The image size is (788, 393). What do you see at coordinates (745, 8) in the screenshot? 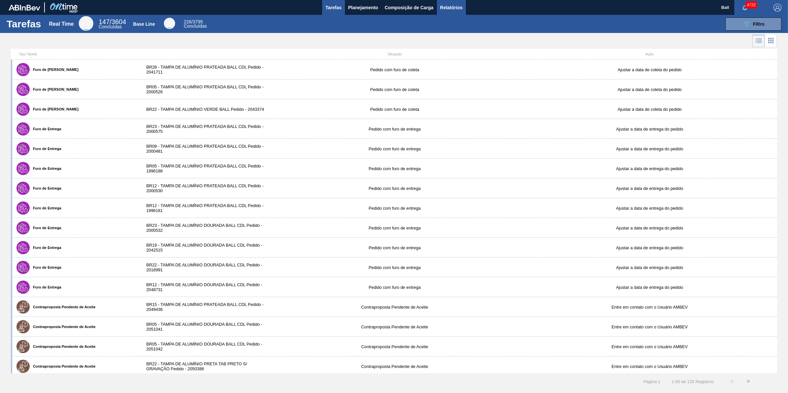
I see `button: Notificações` at bounding box center [745, 8].